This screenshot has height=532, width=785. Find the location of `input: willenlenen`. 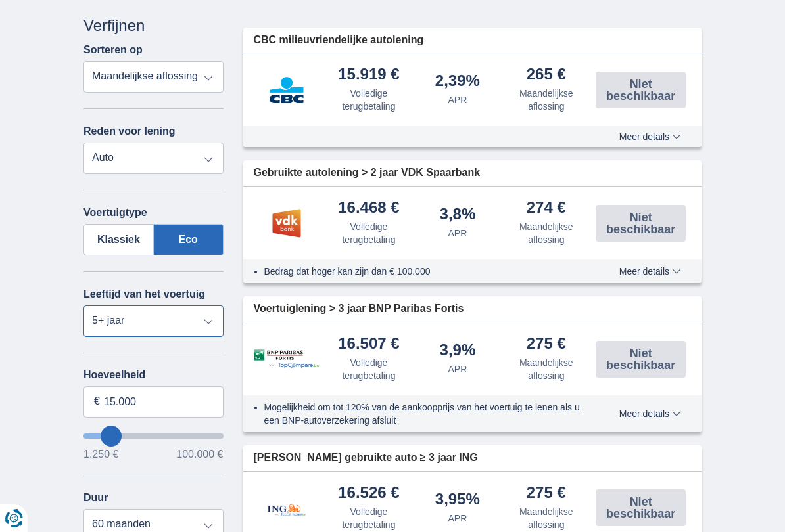

input: willenlenen is located at coordinates (153, 436).